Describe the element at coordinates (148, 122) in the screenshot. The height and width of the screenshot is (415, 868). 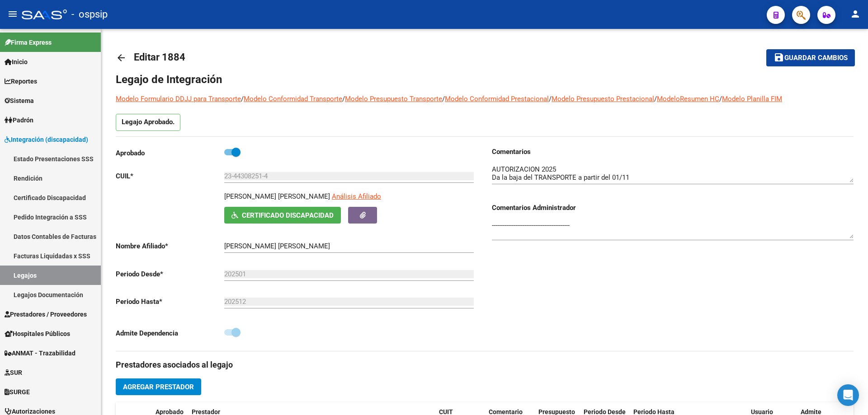
I see `p: Legajo Aprobado.` at that location.